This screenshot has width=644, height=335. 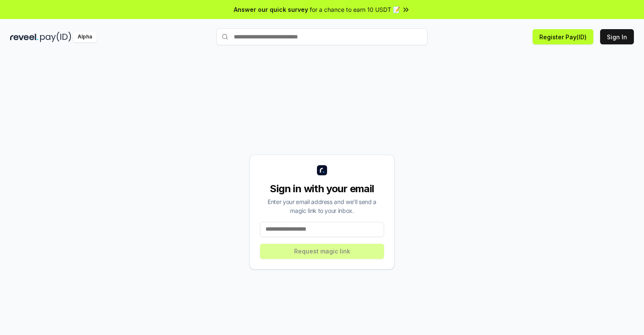 What do you see at coordinates (322, 206) in the screenshot?
I see `div: Enter your email address and we’ll send a magic link to your inbox.` at bounding box center [322, 206].